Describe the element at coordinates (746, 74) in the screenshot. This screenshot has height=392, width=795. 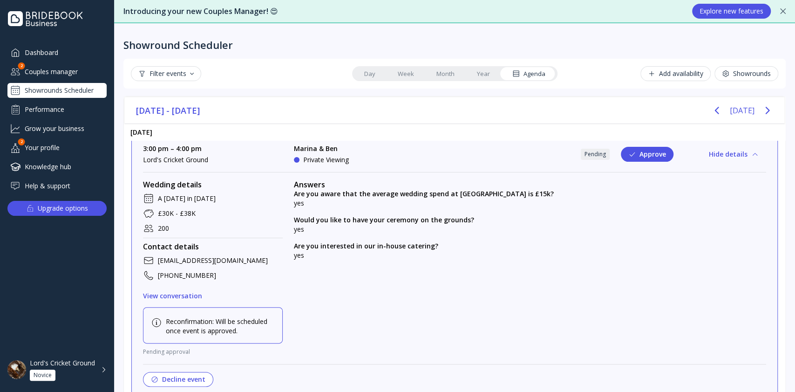
I see `div: Showrounds` at that location.